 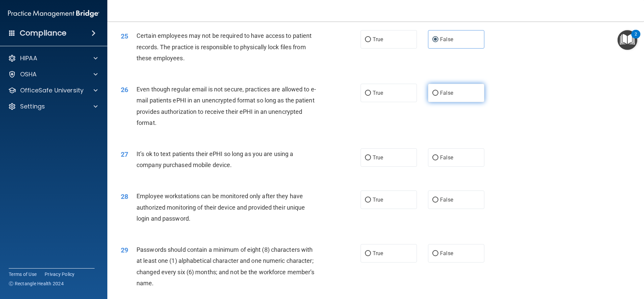 What do you see at coordinates (33, 107) in the screenshot?
I see `p: Settings` at bounding box center [33, 107].